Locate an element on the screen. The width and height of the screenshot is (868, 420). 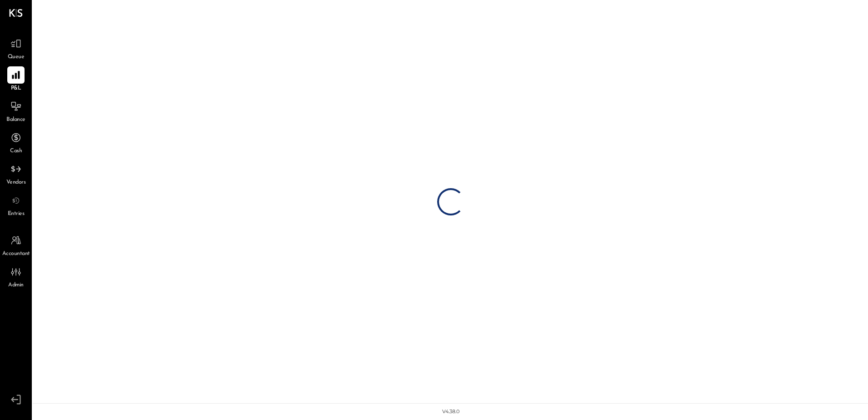
a: Admin is located at coordinates (16, 276).